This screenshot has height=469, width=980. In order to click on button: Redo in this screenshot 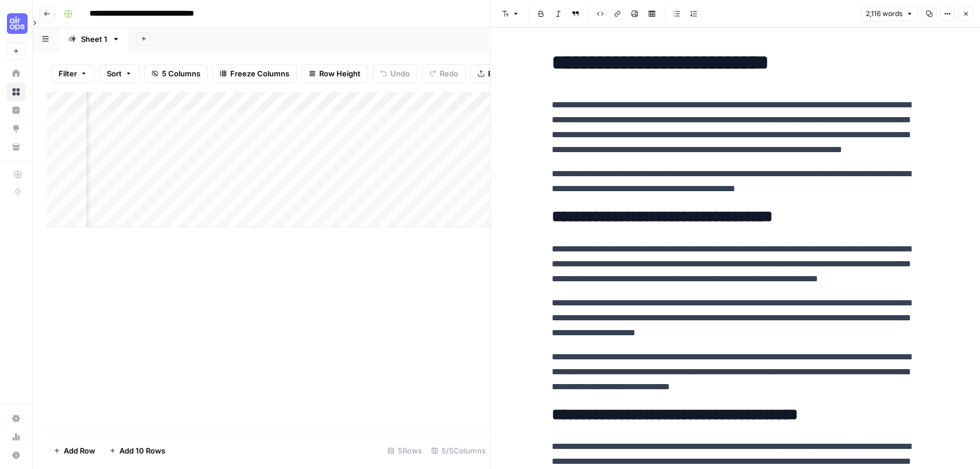, I will do `click(444, 74)`.